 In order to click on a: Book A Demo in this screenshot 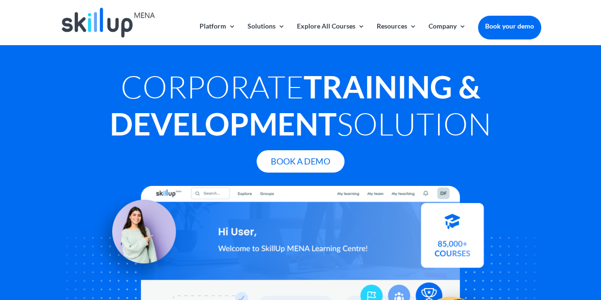, I will do `click(300, 161)`.